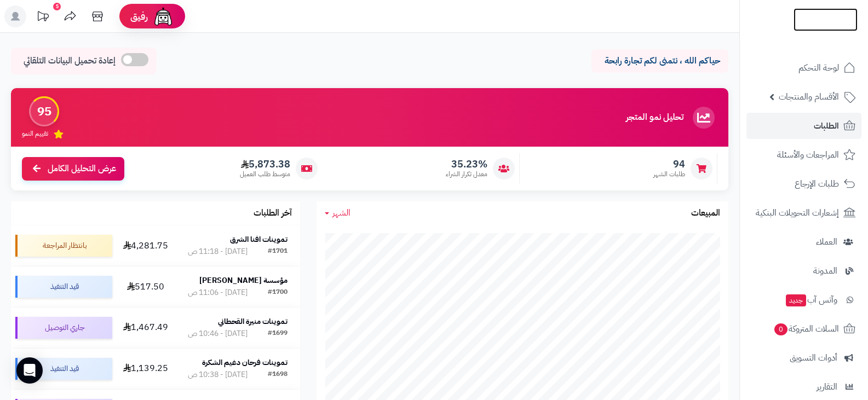 Image resolution: width=868 pixels, height=400 pixels. What do you see at coordinates (660, 61) in the screenshot?
I see `p: حياكم الله ، نتمنى لكم تجارة رابحة` at bounding box center [660, 61].